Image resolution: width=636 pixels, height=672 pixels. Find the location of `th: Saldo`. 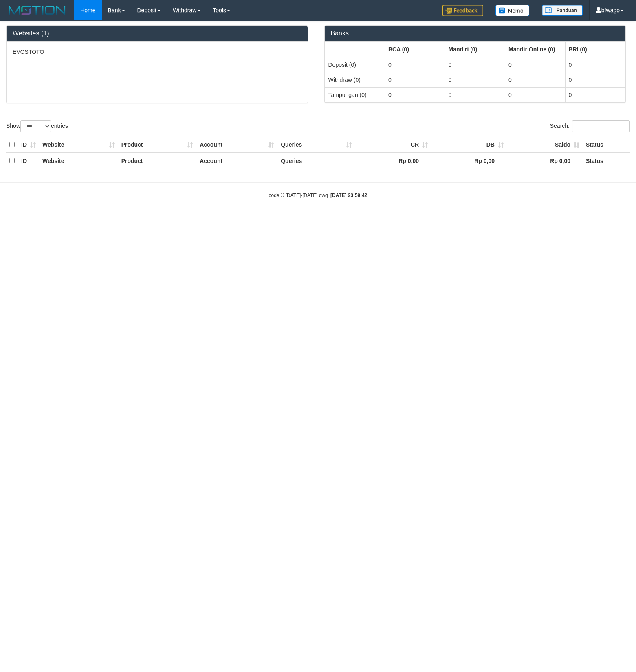

th: Saldo is located at coordinates (545, 145).